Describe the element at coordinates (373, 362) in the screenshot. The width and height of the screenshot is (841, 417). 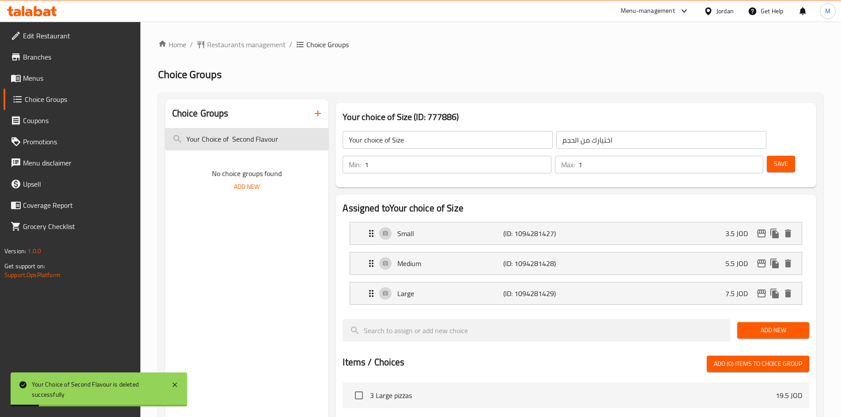
I see `h2: Items / Choices` at that location.